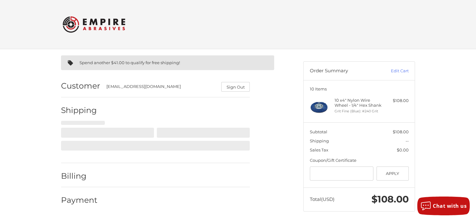  What do you see at coordinates (319, 141) in the screenshot?
I see `span: Shipping` at bounding box center [319, 141].